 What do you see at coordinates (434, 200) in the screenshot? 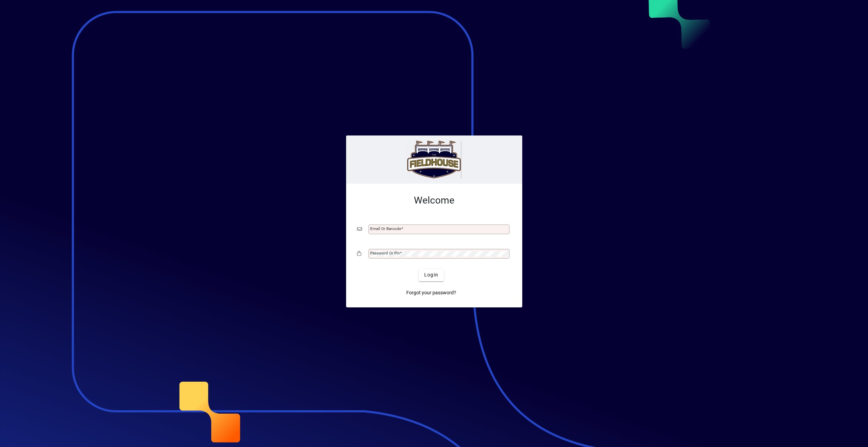
I see `h2: Welcome` at bounding box center [434, 200].